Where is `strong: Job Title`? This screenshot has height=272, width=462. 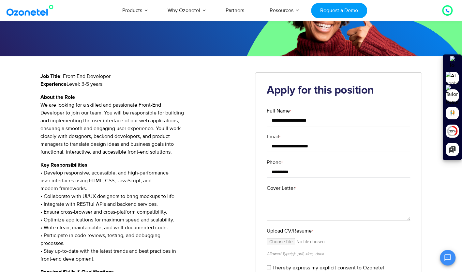
strong: Job Title is located at coordinates (50, 76).